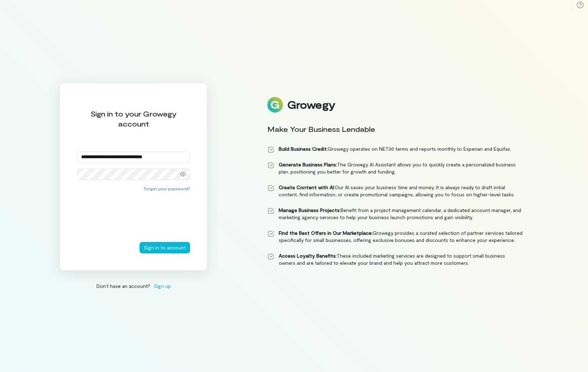 The width and height of the screenshot is (588, 372). I want to click on li: Growegy provides a curated selection of partner services tailored specifically for small business..., so click(395, 237).